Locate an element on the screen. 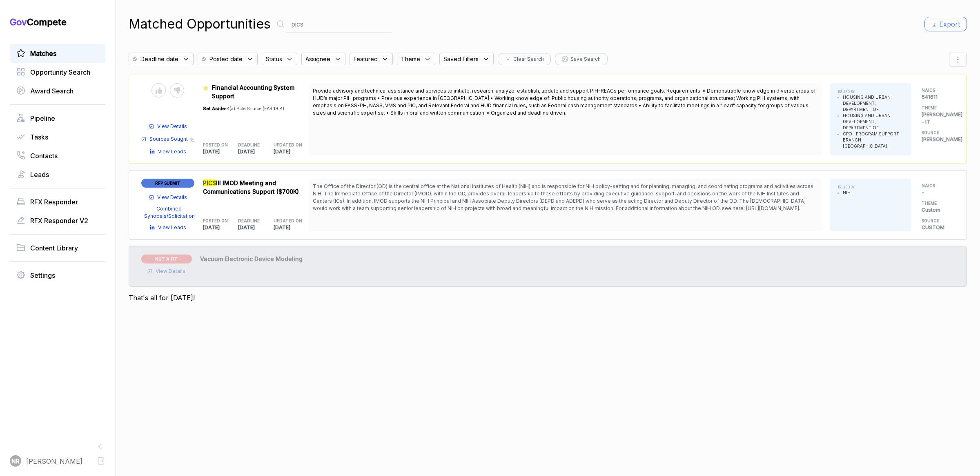 This screenshot has width=980, height=476. span: Settings is located at coordinates (42, 276).